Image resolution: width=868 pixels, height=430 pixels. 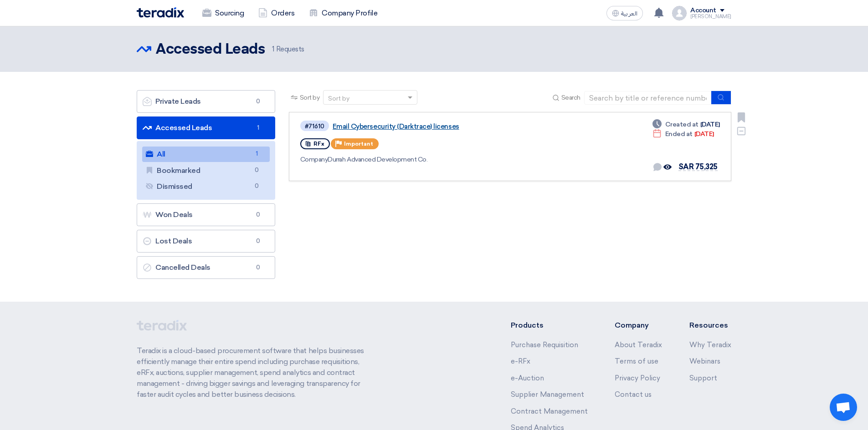 I want to click on button: العربية, so click(x=624, y=13).